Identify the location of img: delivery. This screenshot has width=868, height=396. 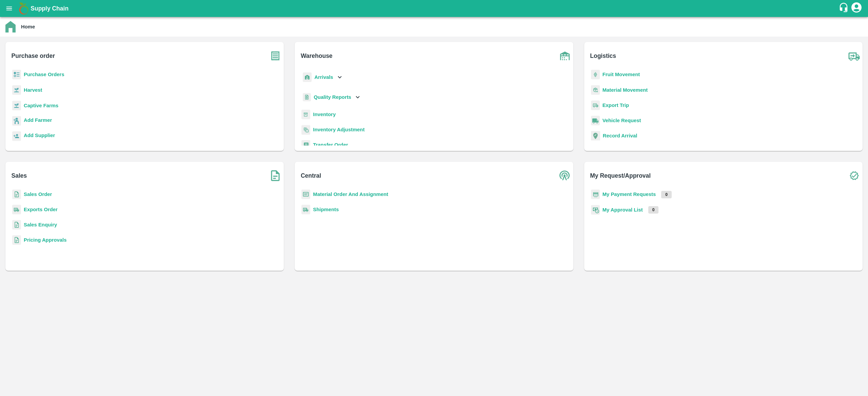
(595, 105).